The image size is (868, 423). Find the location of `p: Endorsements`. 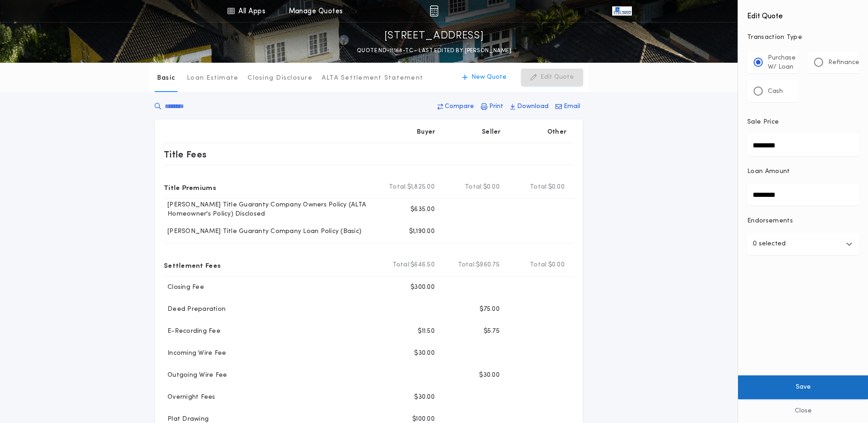

p: Endorsements is located at coordinates (803, 221).